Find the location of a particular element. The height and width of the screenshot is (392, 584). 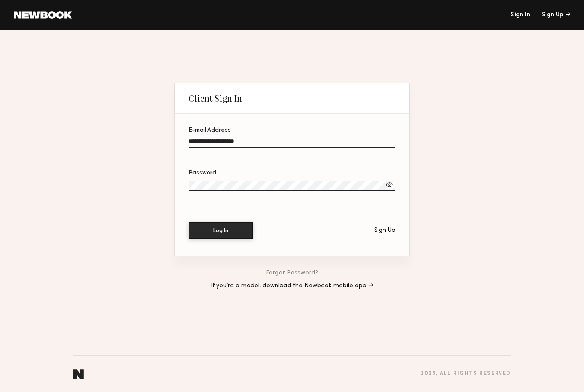

div: 2025 , all rights reserved is located at coordinates (466, 374).